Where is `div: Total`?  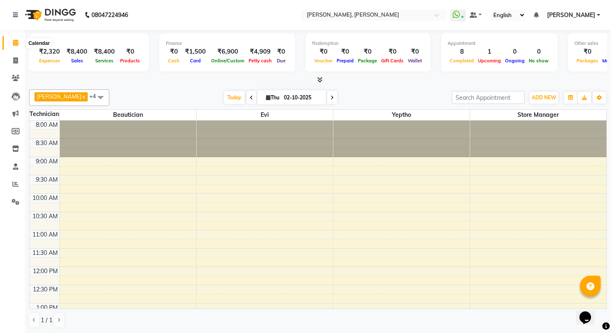 div: Total is located at coordinates (89, 43).